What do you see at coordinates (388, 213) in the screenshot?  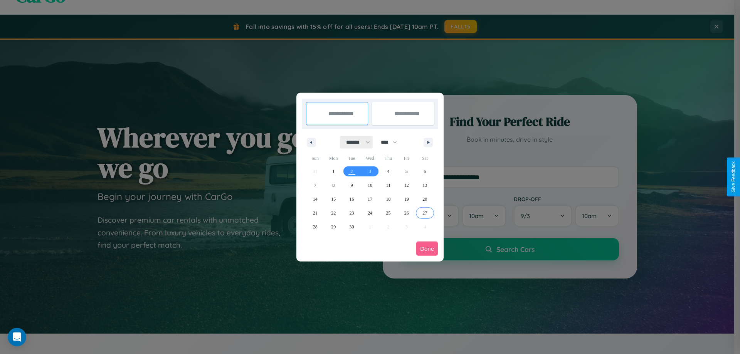 I see `span: 25` at bounding box center [388, 213].